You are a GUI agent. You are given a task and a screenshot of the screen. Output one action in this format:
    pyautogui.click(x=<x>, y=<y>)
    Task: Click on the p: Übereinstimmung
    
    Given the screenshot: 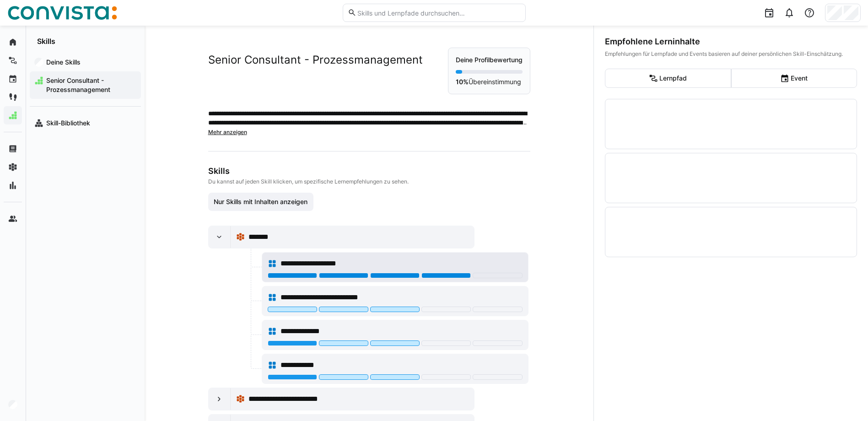 What is the action you would take?
    pyautogui.click(x=489, y=82)
    